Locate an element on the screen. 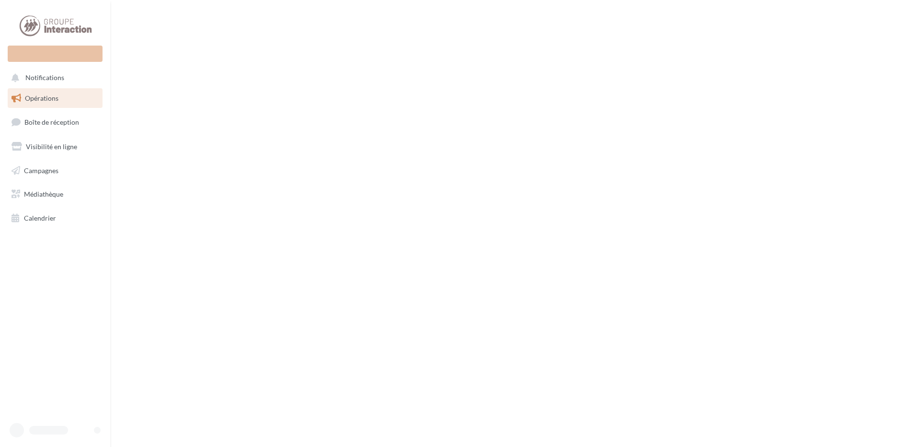  span: Calendrier is located at coordinates (40, 218).